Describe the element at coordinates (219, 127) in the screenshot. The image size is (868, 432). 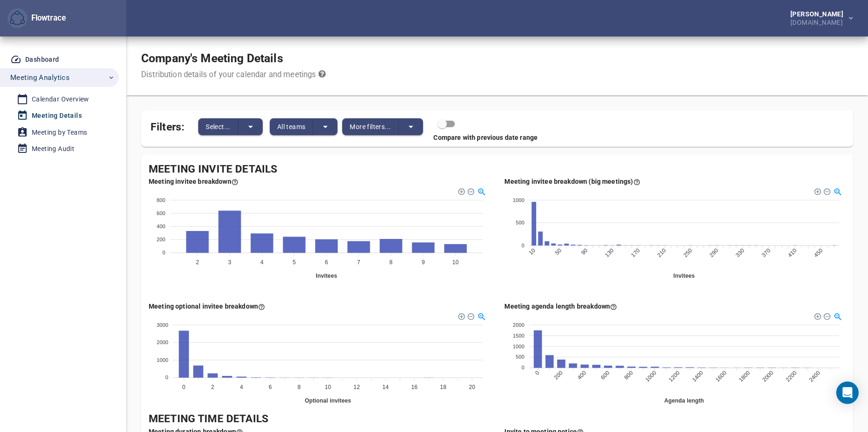
I see `button: Select...` at that location.